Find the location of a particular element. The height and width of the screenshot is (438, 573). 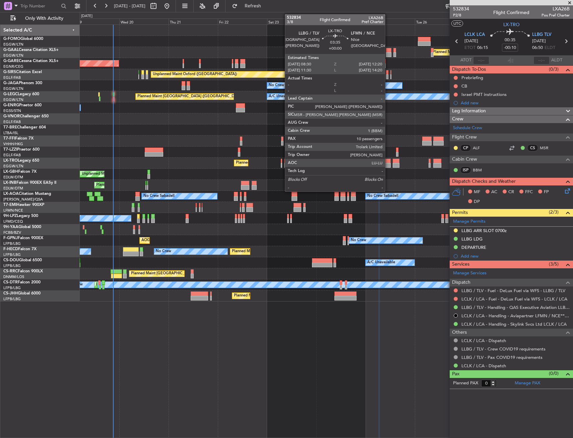

a: DNMM/LOS is located at coordinates (14, 276).